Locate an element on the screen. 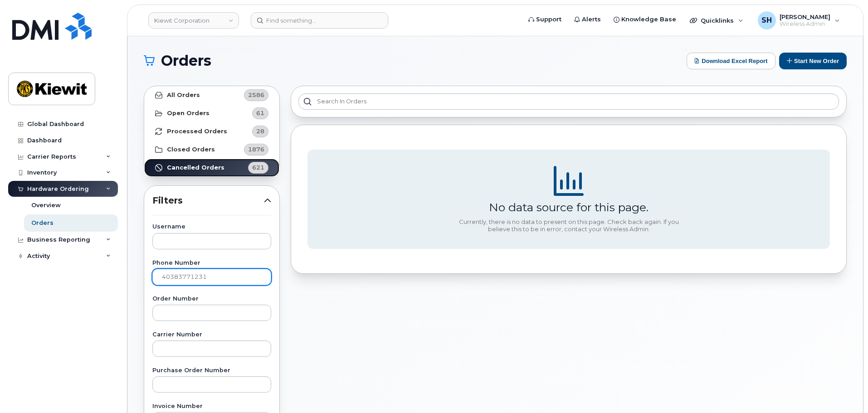 This screenshot has height=413, width=868. span: 2586 is located at coordinates (256, 95).